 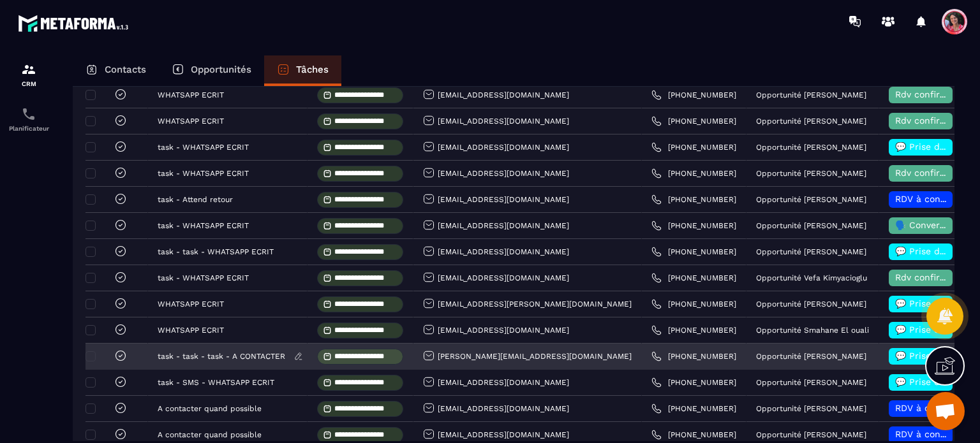 What do you see at coordinates (29, 84) in the screenshot?
I see `p: CRM` at bounding box center [29, 84].